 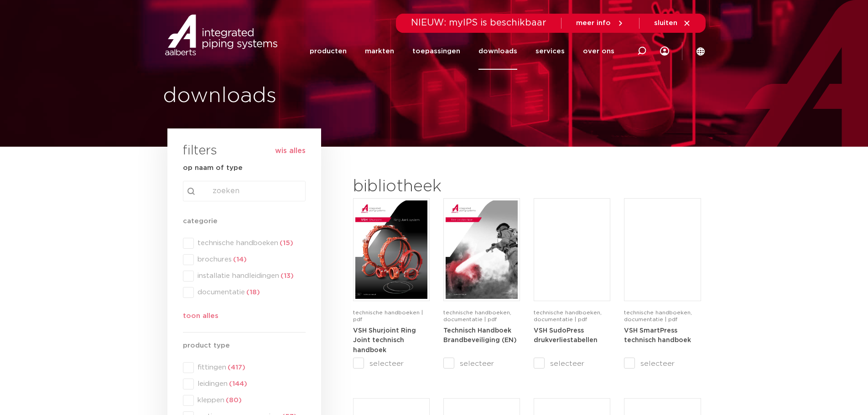 What do you see at coordinates (199, 151) in the screenshot?
I see `h3: filters` at bounding box center [199, 151].